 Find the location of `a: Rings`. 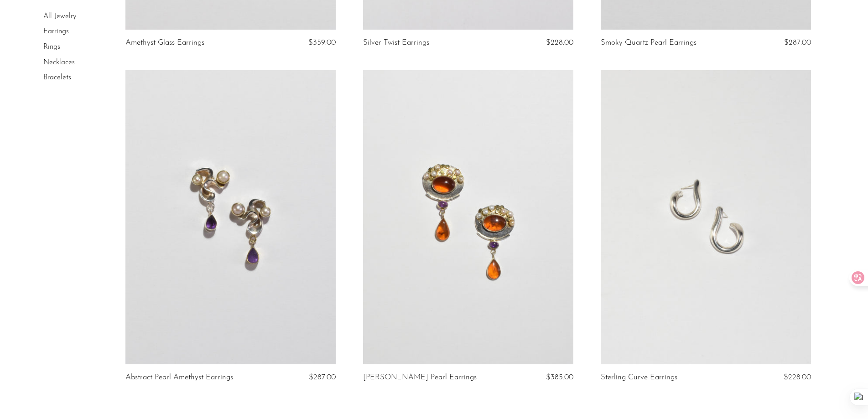

a: Rings is located at coordinates (51, 47).